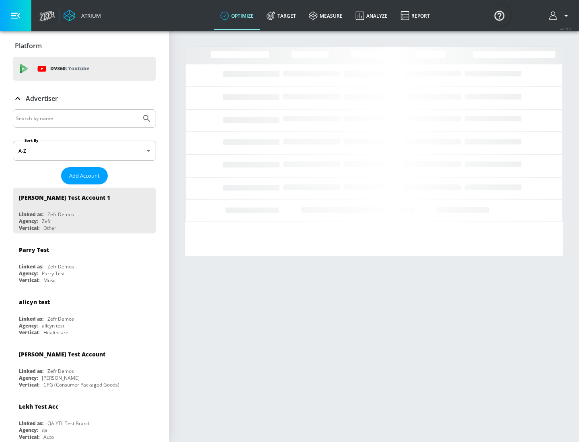 The width and height of the screenshot is (579, 442). What do you see at coordinates (89, 16) in the screenshot?
I see `div: Atrium` at bounding box center [89, 16].